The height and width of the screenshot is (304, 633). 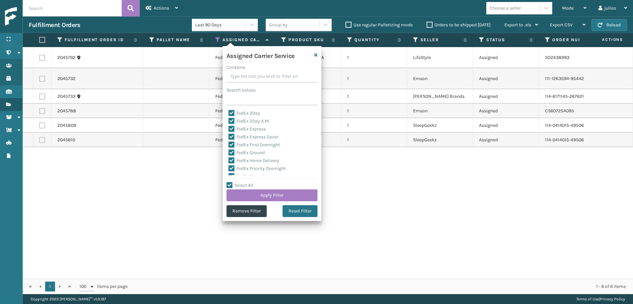 What do you see at coordinates (249, 121) in the screenshot?
I see `label: FedEx 2Day A.M.` at bounding box center [249, 121].